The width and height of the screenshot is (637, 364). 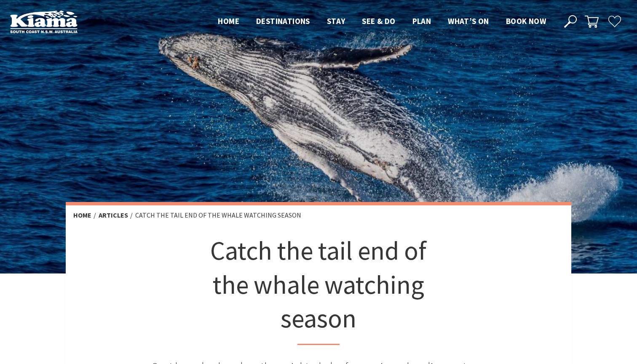 I want to click on a: Home, so click(x=82, y=215).